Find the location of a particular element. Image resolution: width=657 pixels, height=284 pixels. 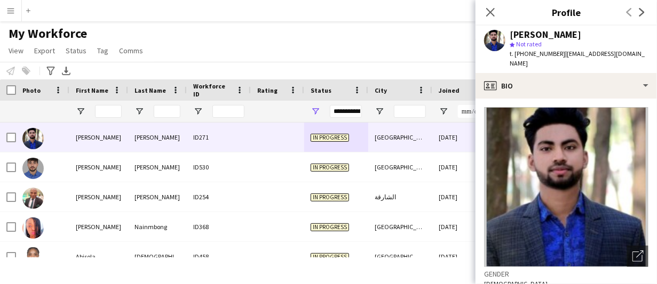

a: Export is located at coordinates (44, 51).